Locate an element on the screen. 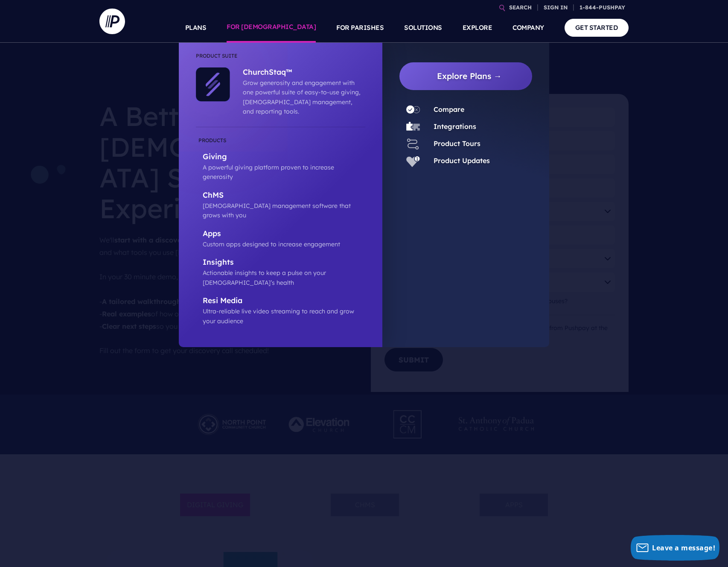  a: Integrations - Icon is located at coordinates (413, 127).